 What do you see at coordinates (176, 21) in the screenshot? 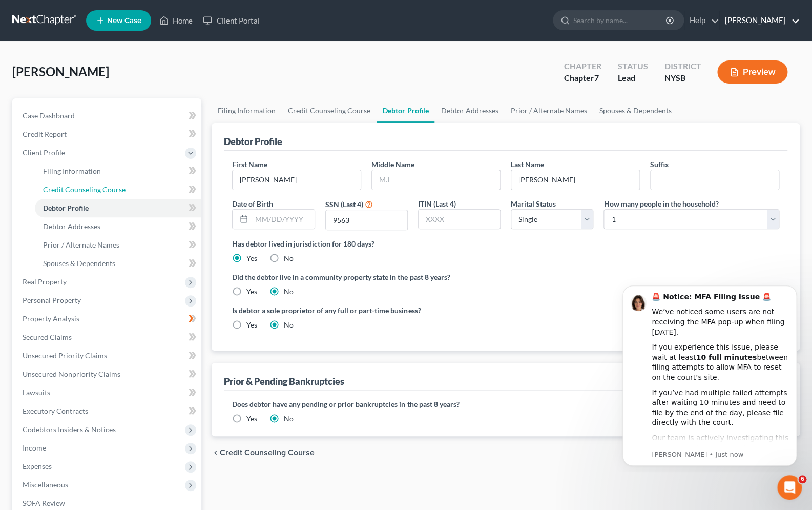
I see `a: Home` at bounding box center [176, 21].